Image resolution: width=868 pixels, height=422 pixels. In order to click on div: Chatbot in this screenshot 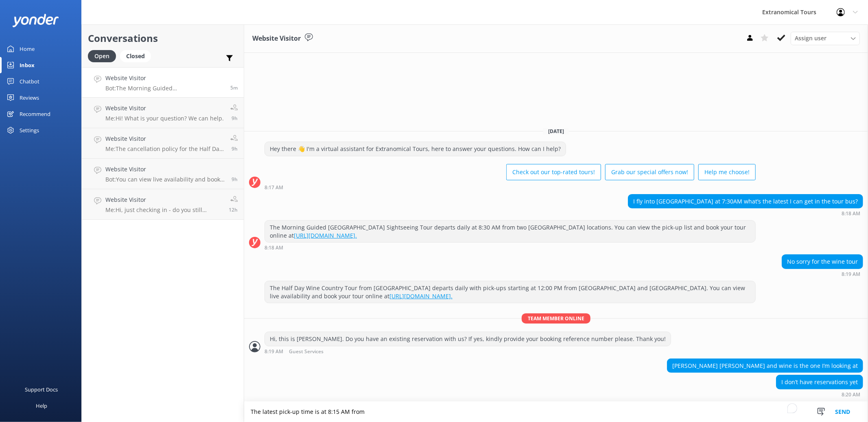, I will do `click(29, 82)`.